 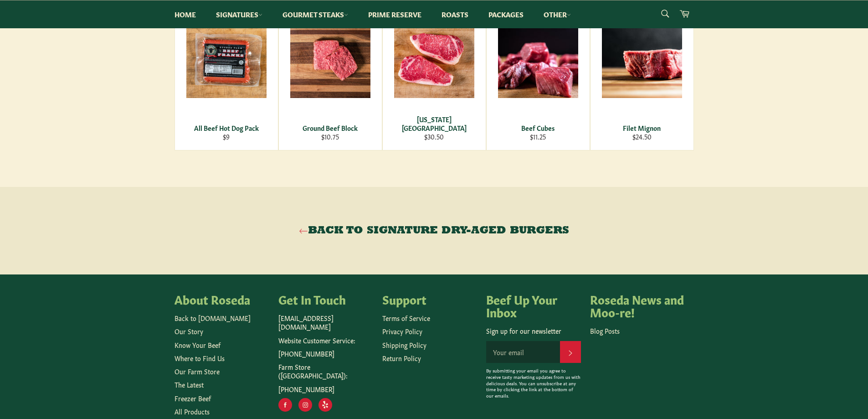 What do you see at coordinates (538, 127) in the screenshot?
I see `div: Beef Cubes` at bounding box center [538, 127].